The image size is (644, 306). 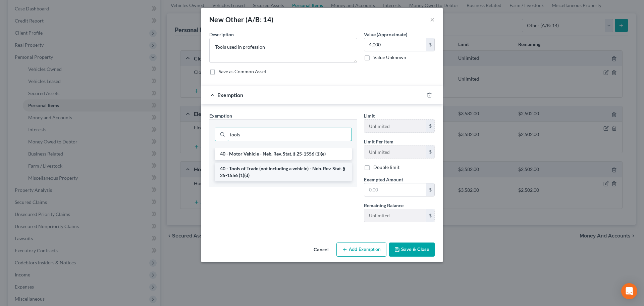 What do you see at coordinates (283, 171) in the screenshot?
I see `li: 40 - Tools of Trade (not including a vehicle) - Neb. Rev. Stat. § 25-1556 (1)(d)` at bounding box center [283, 171].